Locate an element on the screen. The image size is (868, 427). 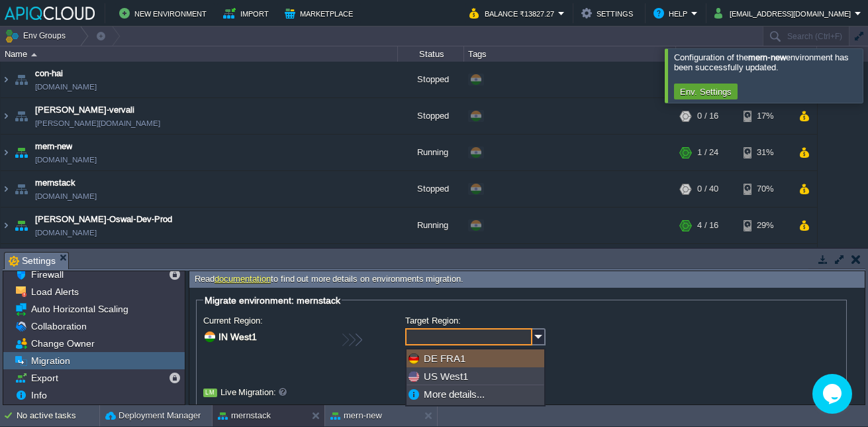
button: New Environment is located at coordinates (165, 13).